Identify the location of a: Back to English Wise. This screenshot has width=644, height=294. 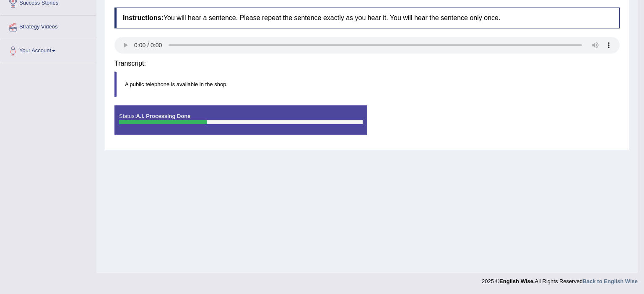
(610, 281).